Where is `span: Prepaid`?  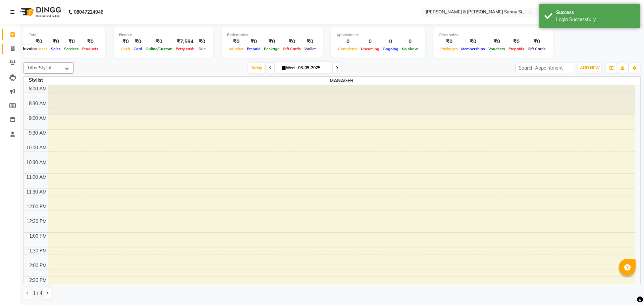 span: Prepaid is located at coordinates (253, 49).